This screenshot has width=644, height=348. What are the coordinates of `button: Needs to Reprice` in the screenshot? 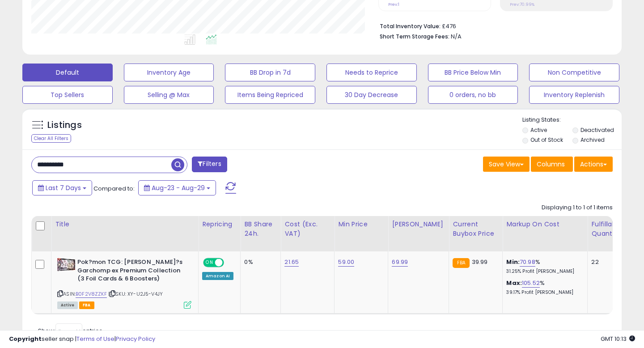 It's located at (372, 73).